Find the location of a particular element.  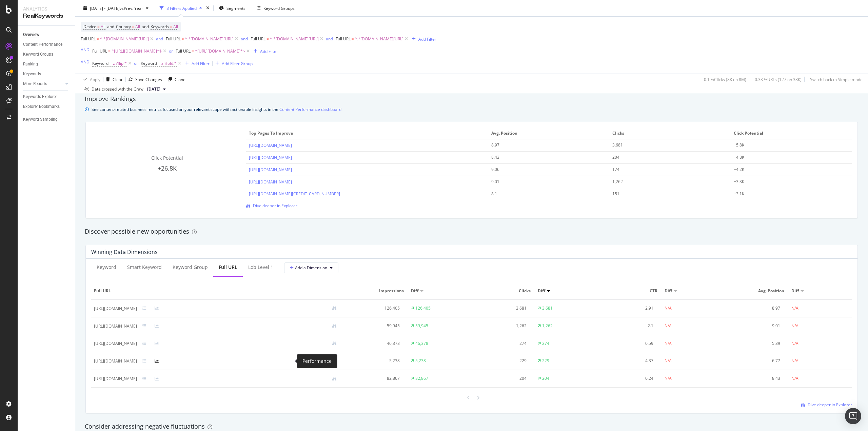

button: Switch back to Simple mode is located at coordinates (835, 80).